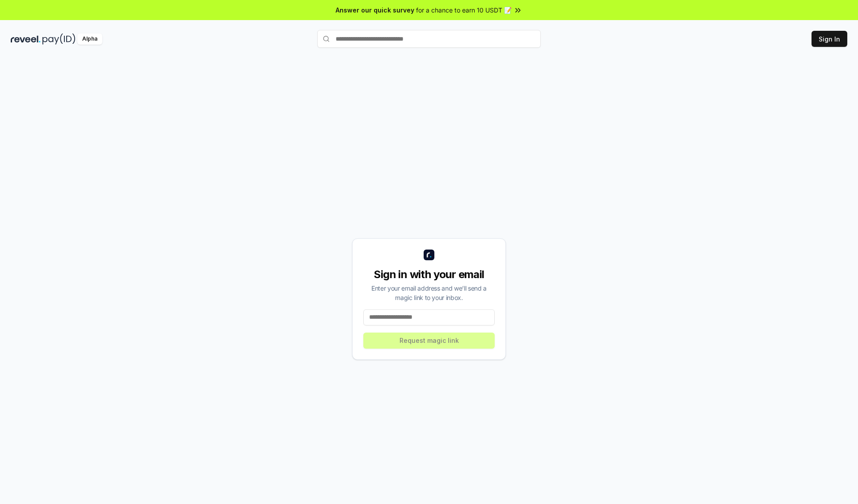 The width and height of the screenshot is (858, 504). I want to click on button: Sign In, so click(829, 38).